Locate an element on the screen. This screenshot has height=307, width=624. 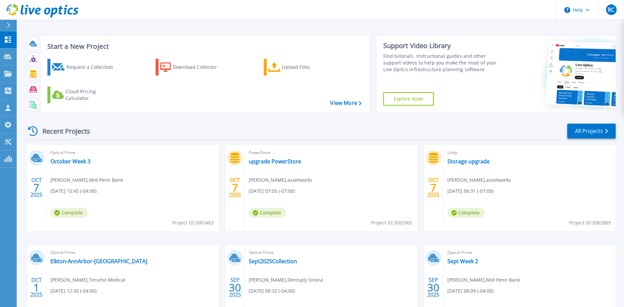
span: Project ID: 3083483 is located at coordinates (193, 223).